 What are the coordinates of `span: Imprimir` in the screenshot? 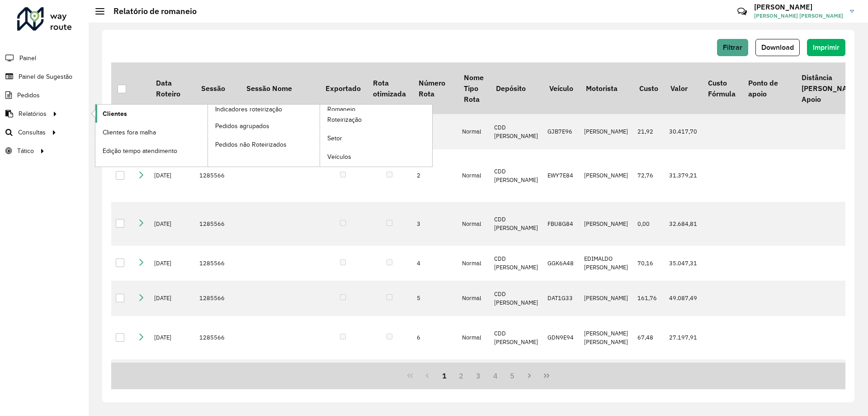 It's located at (826, 47).